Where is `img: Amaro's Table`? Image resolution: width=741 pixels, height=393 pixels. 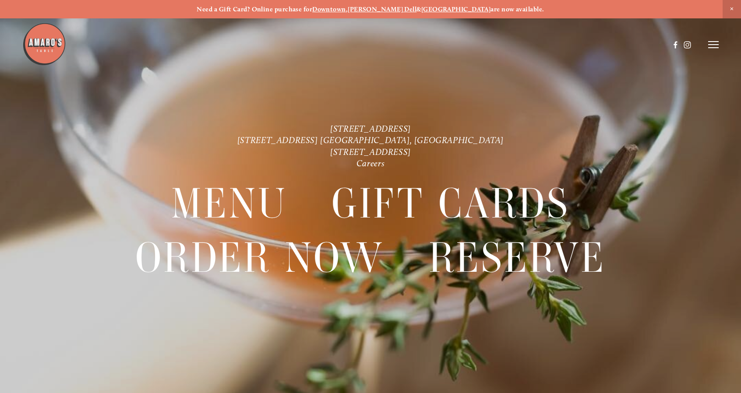
img: Amaro's Table is located at coordinates (44, 44).